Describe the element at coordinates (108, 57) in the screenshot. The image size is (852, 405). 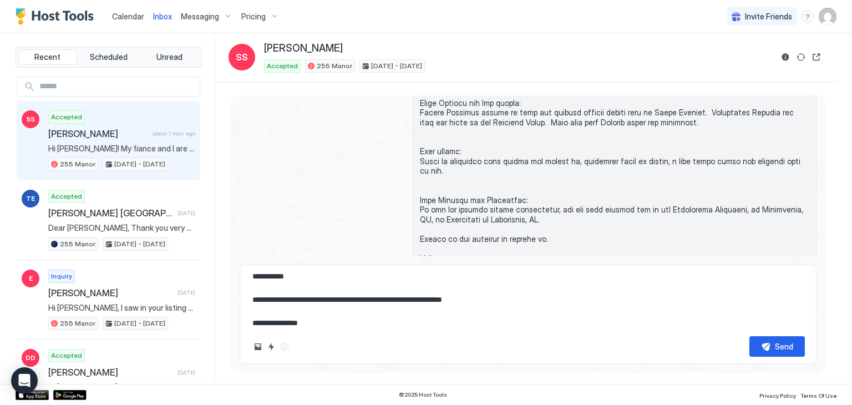
I see `div: tab-group` at that location.